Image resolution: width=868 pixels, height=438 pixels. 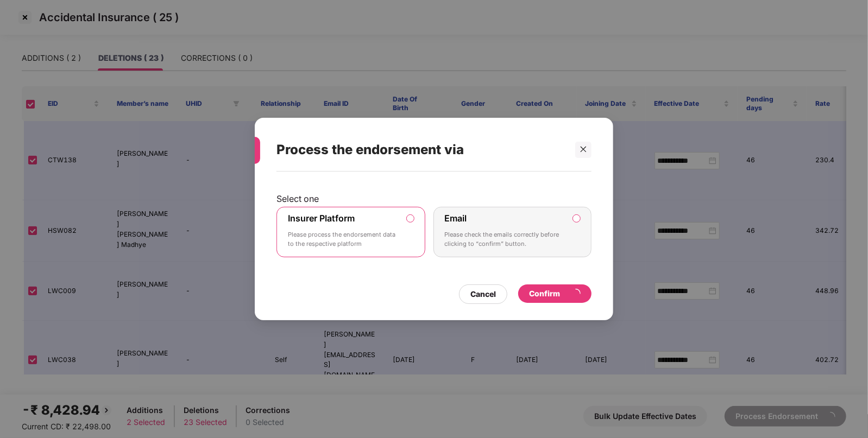 I want to click on div: Process the endorsement via, so click(x=421, y=150).